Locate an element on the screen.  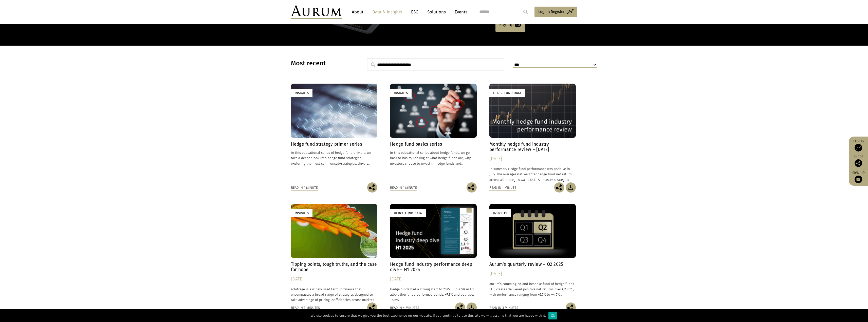
h4: Tipping points, tough truths, and the case for hope is located at coordinates (335, 267).